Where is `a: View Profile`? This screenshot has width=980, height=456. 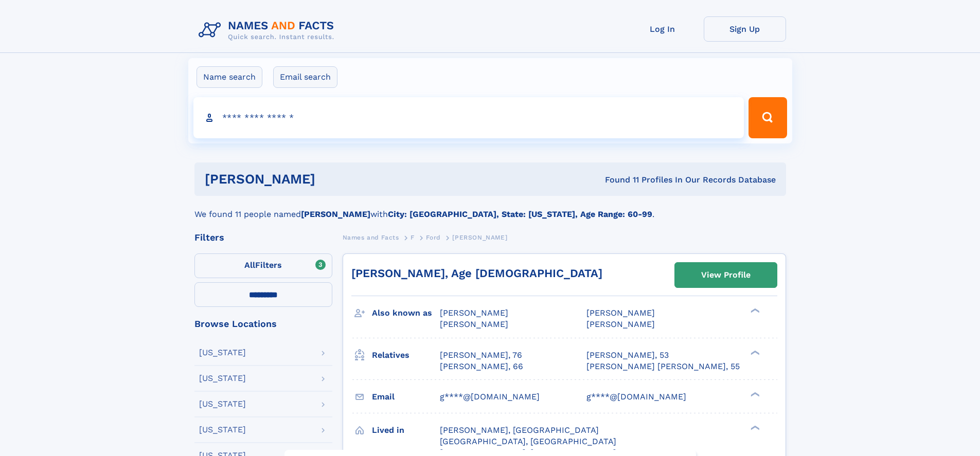 a: View Profile is located at coordinates (726, 275).